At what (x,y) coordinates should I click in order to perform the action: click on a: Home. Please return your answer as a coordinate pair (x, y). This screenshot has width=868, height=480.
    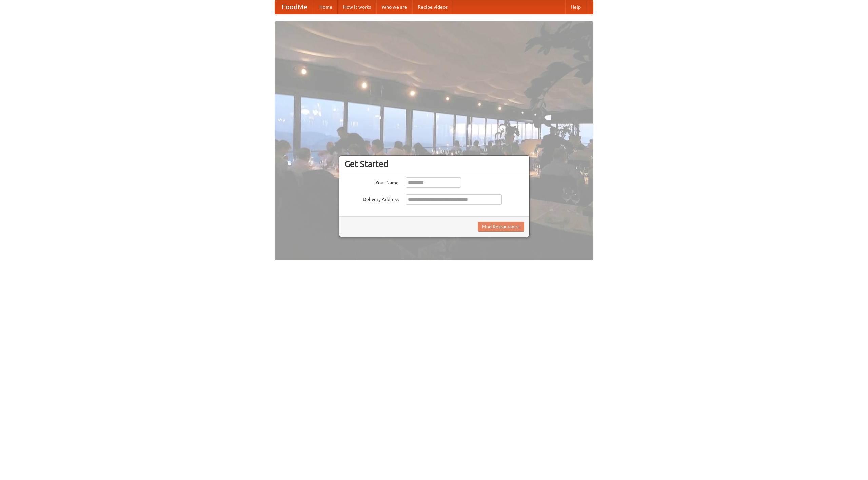
    Looking at the image, I should click on (326, 7).